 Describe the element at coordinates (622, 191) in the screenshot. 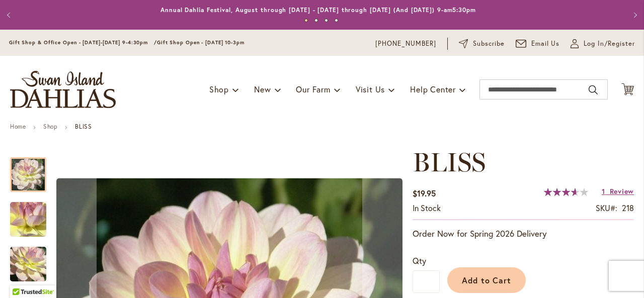

I see `span: Review` at that location.